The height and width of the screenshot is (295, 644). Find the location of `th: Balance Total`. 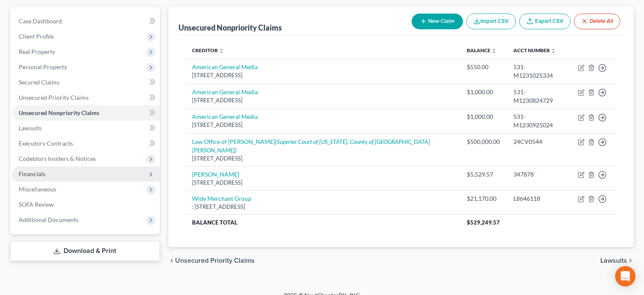

th: Balance Total is located at coordinates (322, 222).